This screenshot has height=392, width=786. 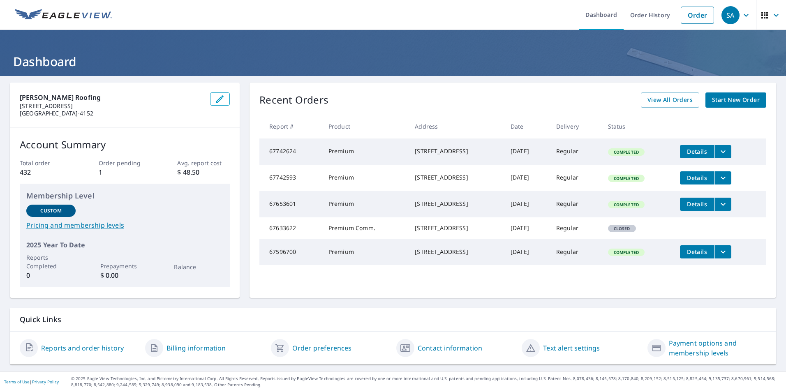 I want to click on button: detailsBtn-67742593, so click(x=697, y=178).